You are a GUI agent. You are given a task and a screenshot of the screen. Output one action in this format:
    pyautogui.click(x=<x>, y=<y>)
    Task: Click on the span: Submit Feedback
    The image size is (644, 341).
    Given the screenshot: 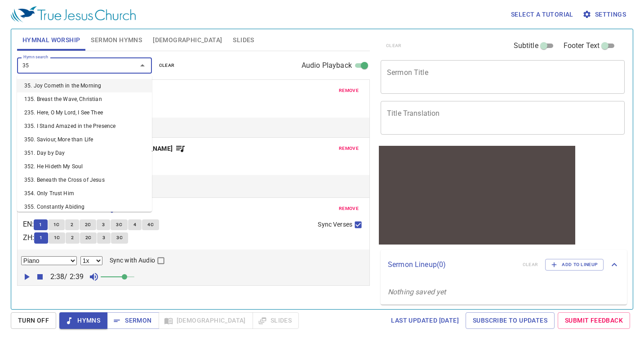 What is the action you would take?
    pyautogui.click(x=594, y=320)
    